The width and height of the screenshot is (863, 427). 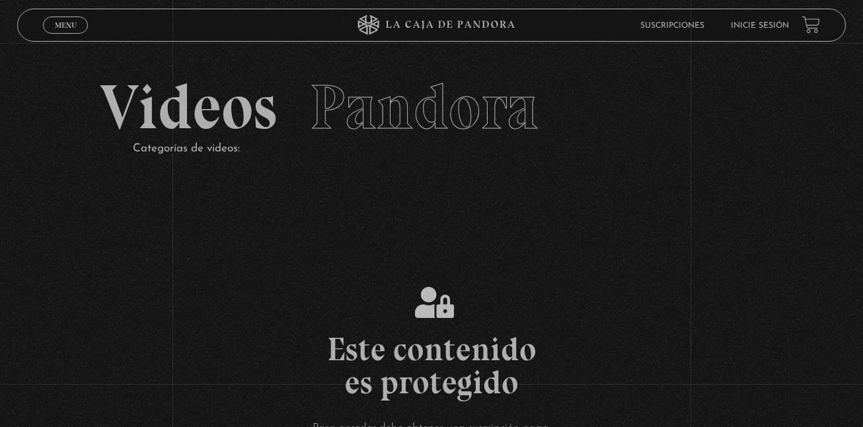 What do you see at coordinates (65, 37) in the screenshot?
I see `span: Cerrar` at bounding box center [65, 37].